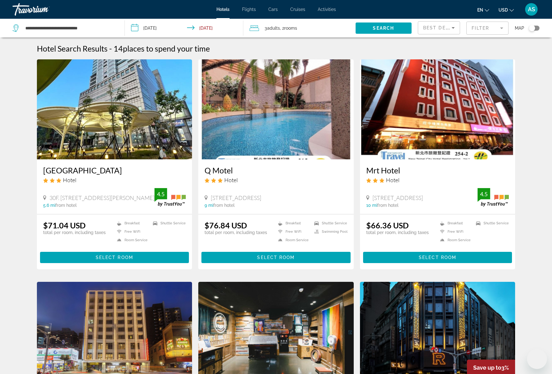 The width and height of the screenshot is (552, 374). I want to click on button: Change language, so click(483, 10).